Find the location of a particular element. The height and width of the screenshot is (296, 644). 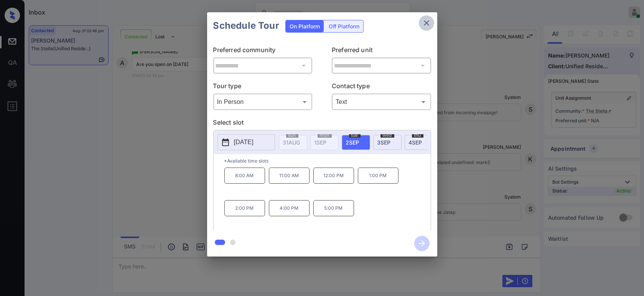

span: 3 SEP is located at coordinates (384, 142).